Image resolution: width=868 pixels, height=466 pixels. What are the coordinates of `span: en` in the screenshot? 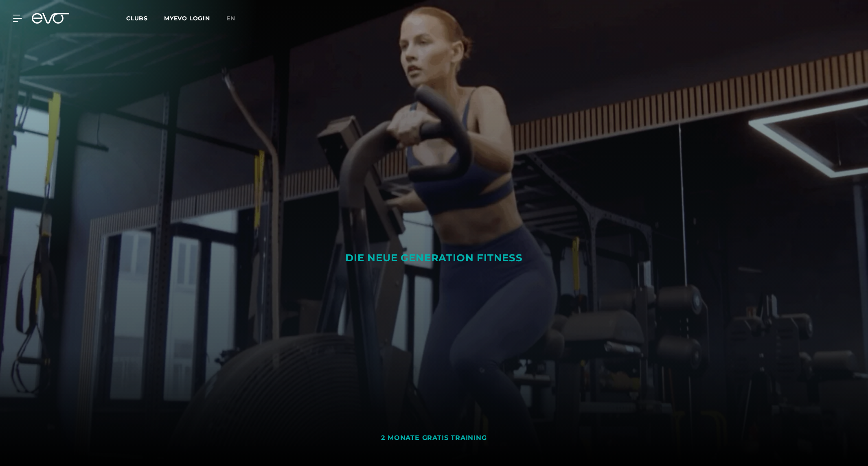 It's located at (231, 19).